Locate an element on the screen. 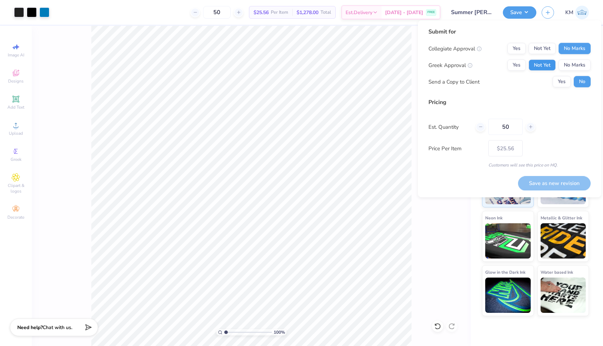 This screenshot has height=346, width=603. span: $1,278.00 is located at coordinates (308, 12).